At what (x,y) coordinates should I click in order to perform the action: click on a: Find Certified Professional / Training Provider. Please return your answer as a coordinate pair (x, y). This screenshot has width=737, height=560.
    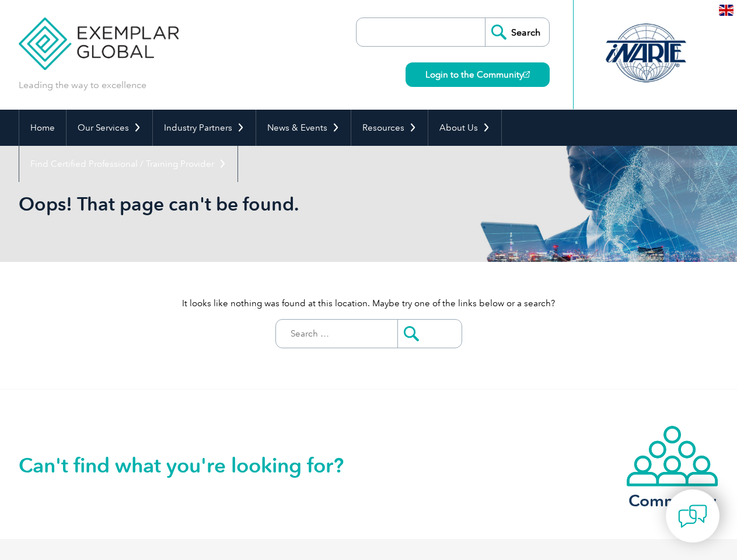
    Looking at the image, I should click on (128, 164).